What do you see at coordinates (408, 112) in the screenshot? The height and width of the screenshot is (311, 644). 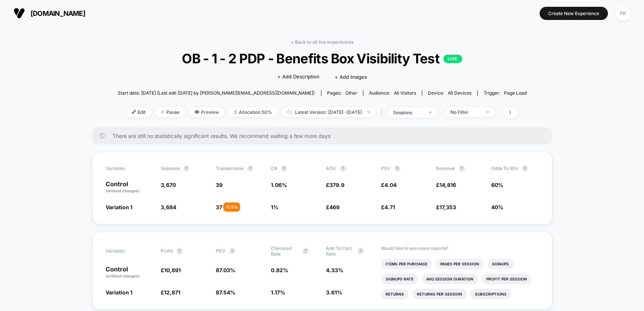 I see `div: sessions` at bounding box center [408, 112].